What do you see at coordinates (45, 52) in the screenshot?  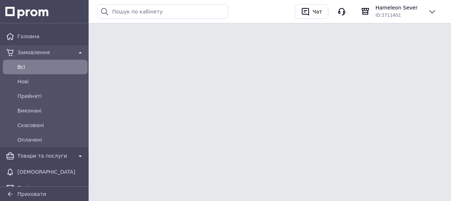 I see `span: Замовлення` at bounding box center [45, 52].